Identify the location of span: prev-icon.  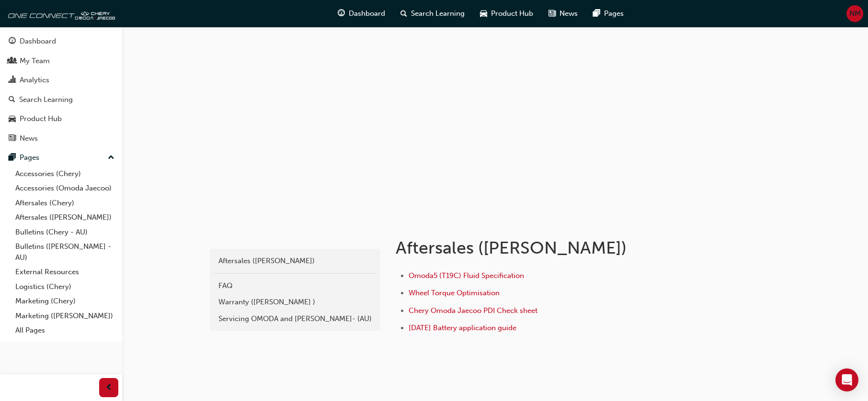
(109, 388).